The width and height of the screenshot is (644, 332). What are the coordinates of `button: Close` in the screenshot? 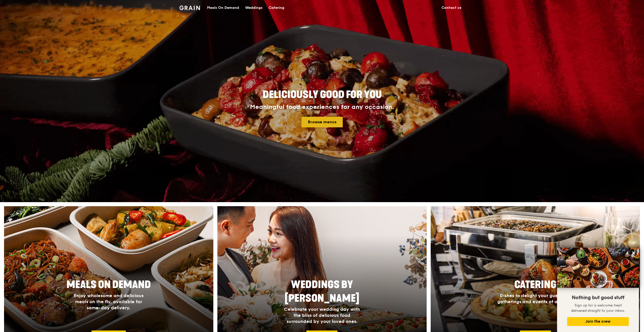 It's located at (634, 253).